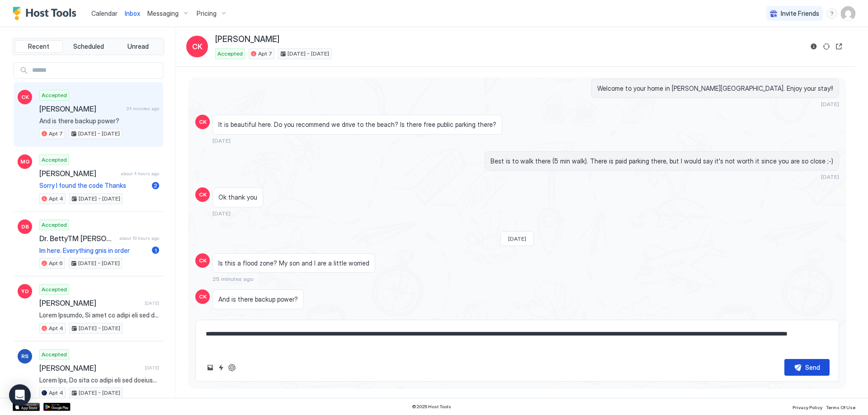 Image resolution: width=868 pixels, height=415 pixels. I want to click on button: Sync reservation, so click(826, 46).